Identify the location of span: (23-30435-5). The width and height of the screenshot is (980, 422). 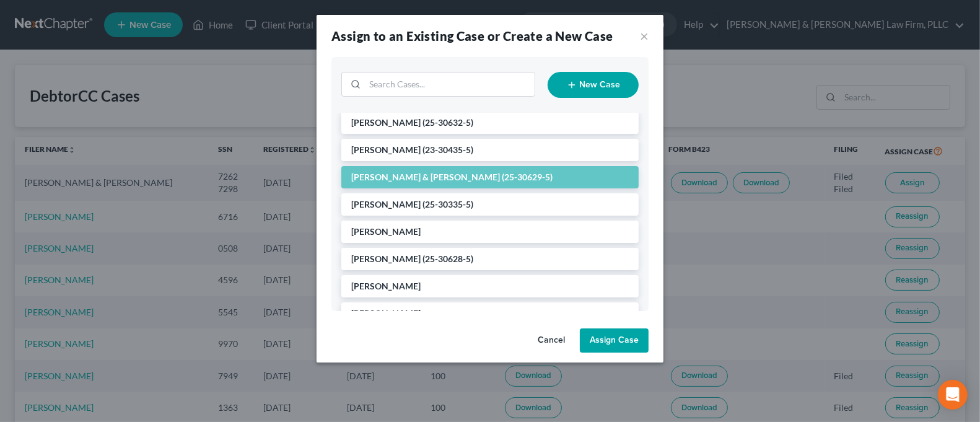
(448, 150).